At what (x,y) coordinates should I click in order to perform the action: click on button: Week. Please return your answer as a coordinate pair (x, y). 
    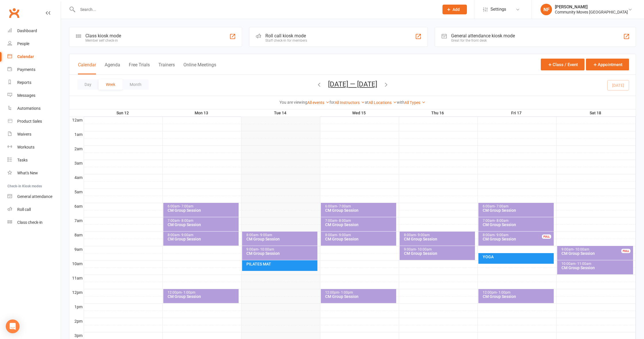
    Looking at the image, I should click on (110, 85).